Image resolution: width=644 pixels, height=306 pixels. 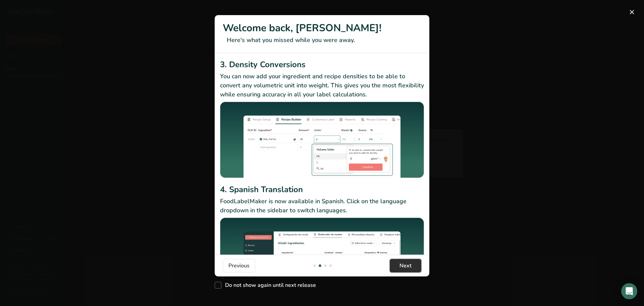 I want to click on span: Next, so click(x=406, y=266).